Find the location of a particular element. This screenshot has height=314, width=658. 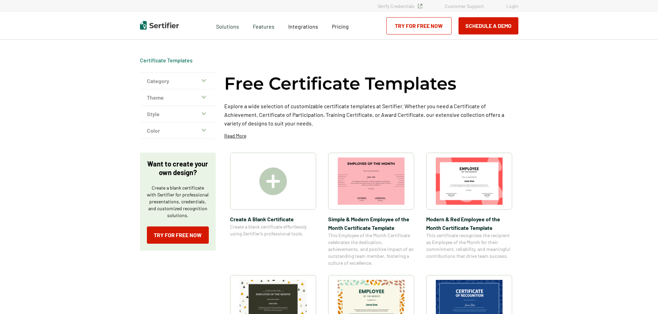

button: Category is located at coordinates (178, 81).